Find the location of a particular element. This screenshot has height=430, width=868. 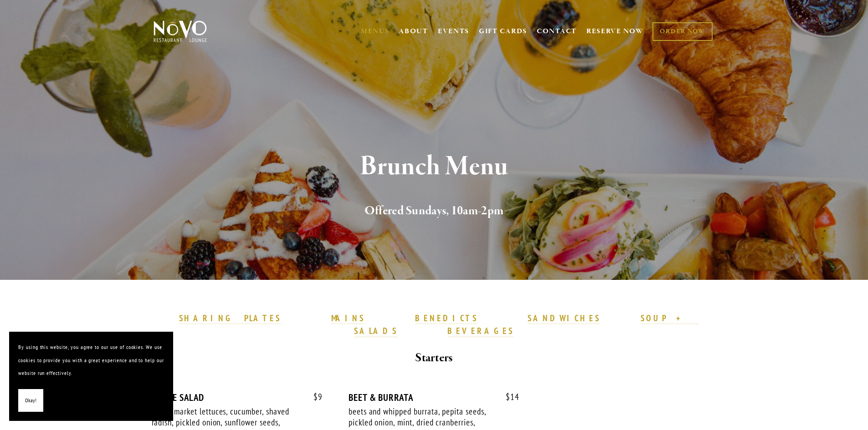

a: EVENTS is located at coordinates (453, 32).